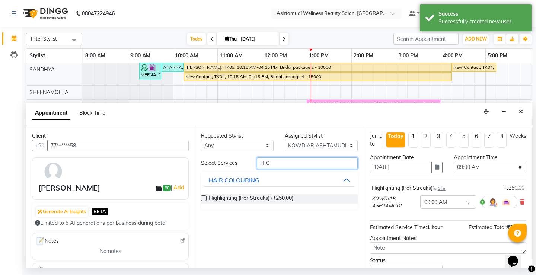 This screenshot has width=536, height=275. I want to click on img: logo, so click(44, 13).